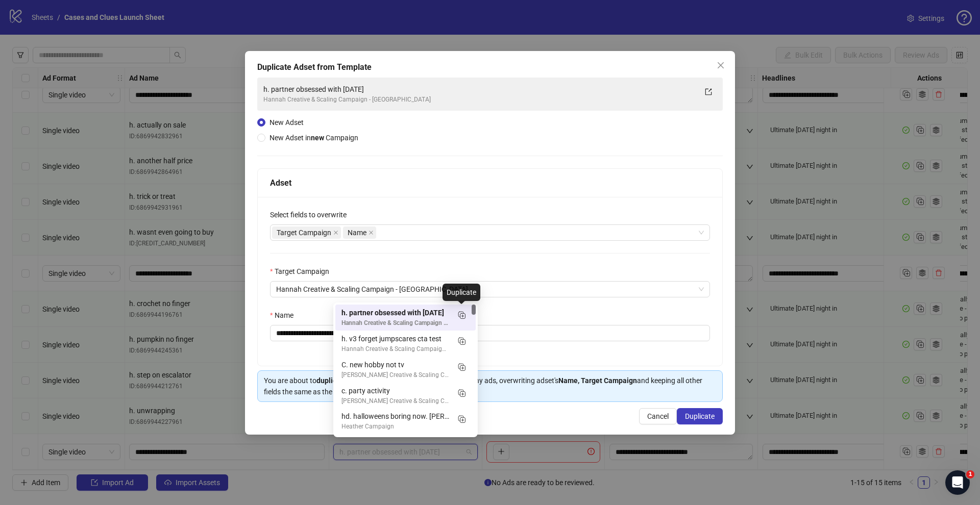 This screenshot has height=505, width=980. I want to click on div: Duplicate, so click(461, 293).